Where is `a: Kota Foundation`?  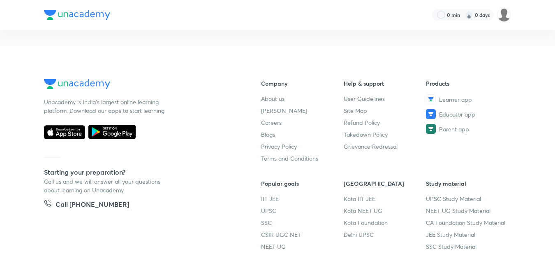 a: Kota Foundation is located at coordinates (385, 222).